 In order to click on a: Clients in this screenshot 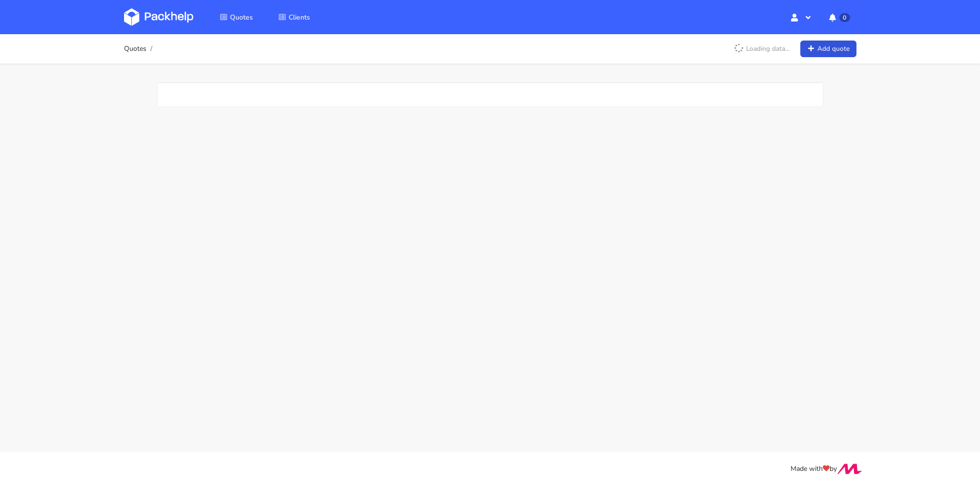, I will do `click(294, 17)`.